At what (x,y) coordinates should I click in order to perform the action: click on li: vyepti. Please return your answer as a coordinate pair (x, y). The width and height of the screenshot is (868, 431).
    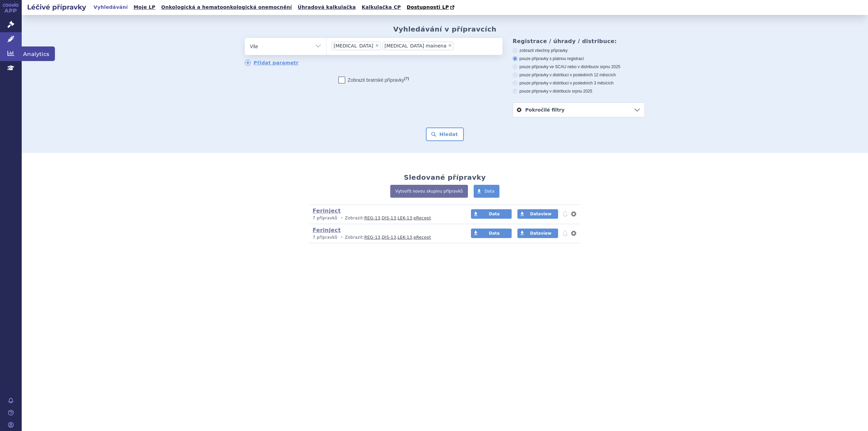
    Looking at the image, I should click on (356, 46).